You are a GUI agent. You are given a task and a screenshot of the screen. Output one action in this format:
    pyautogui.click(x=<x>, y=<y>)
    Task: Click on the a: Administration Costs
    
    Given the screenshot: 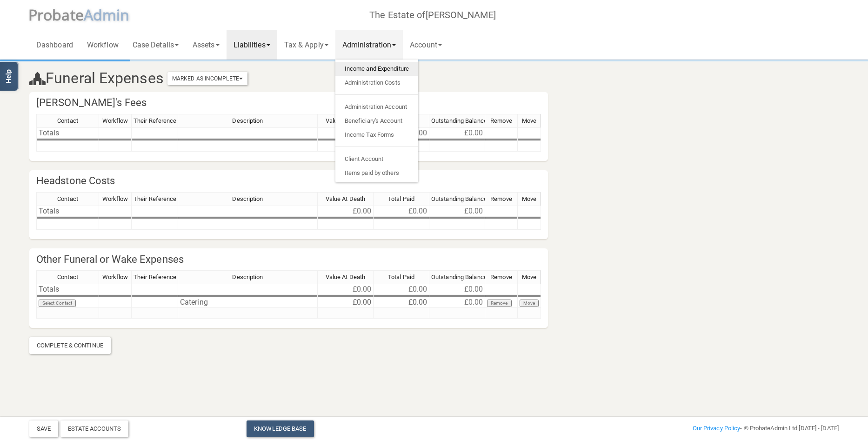 What is the action you would take?
    pyautogui.click(x=377, y=83)
    